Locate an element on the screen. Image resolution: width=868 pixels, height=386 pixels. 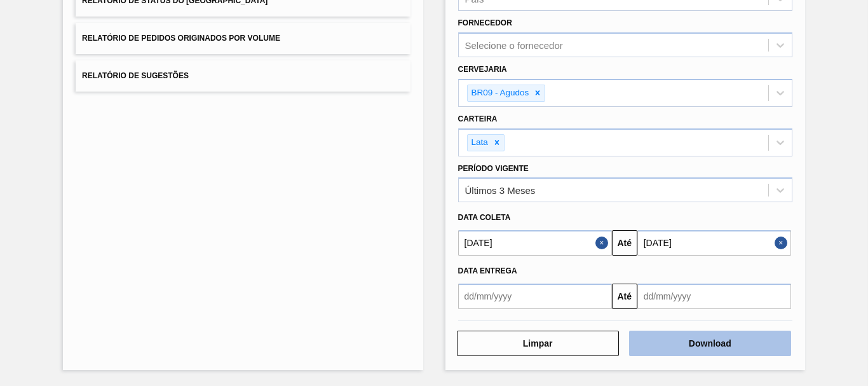
label: Carteira is located at coordinates (478, 119).